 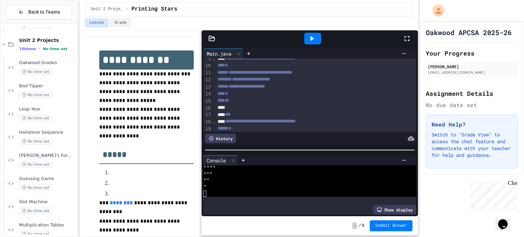 I want to click on div: 18, so click(x=208, y=122).